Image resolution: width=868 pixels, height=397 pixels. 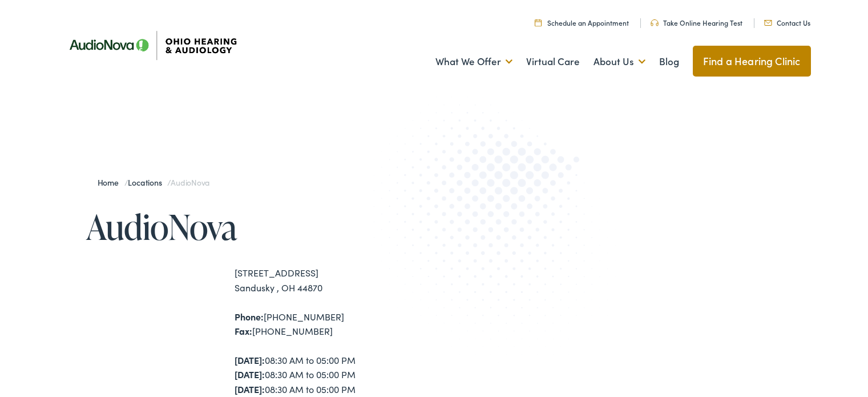 I want to click on a: Contact Us, so click(x=787, y=22).